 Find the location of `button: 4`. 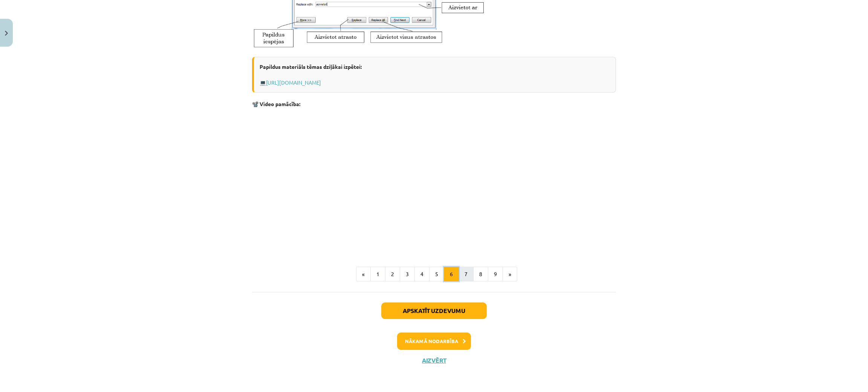

button: 4 is located at coordinates (422, 274).